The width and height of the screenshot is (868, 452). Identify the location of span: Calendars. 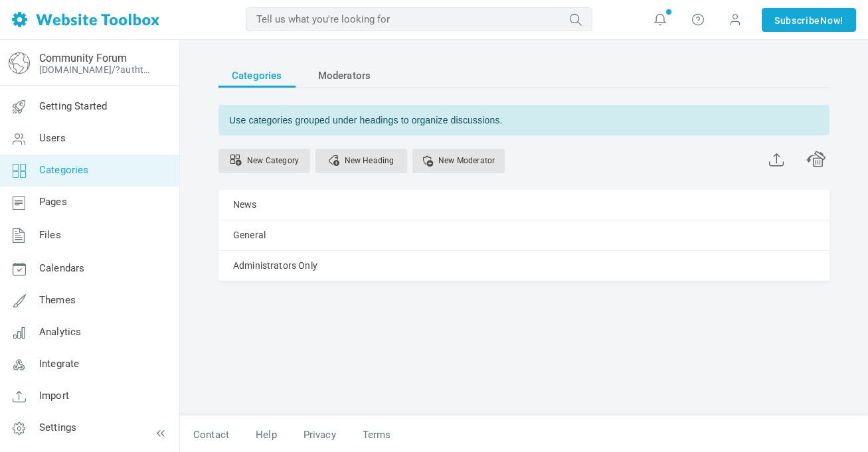
(62, 269).